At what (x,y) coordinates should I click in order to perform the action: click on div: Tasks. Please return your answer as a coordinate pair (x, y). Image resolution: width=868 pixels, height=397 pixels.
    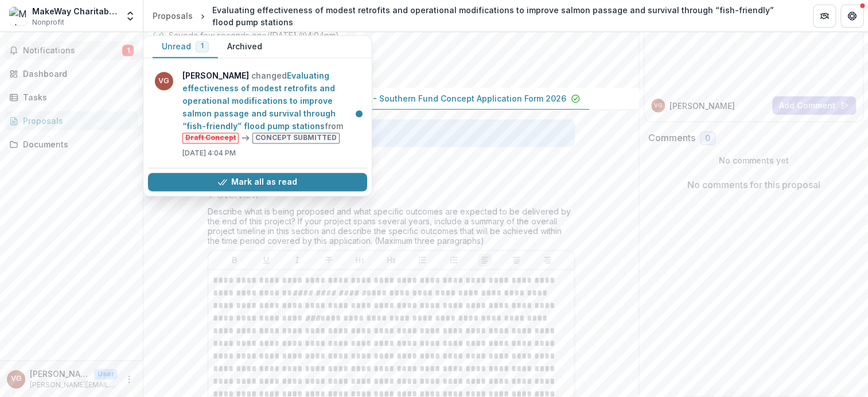
    Looking at the image, I should click on (76, 97).